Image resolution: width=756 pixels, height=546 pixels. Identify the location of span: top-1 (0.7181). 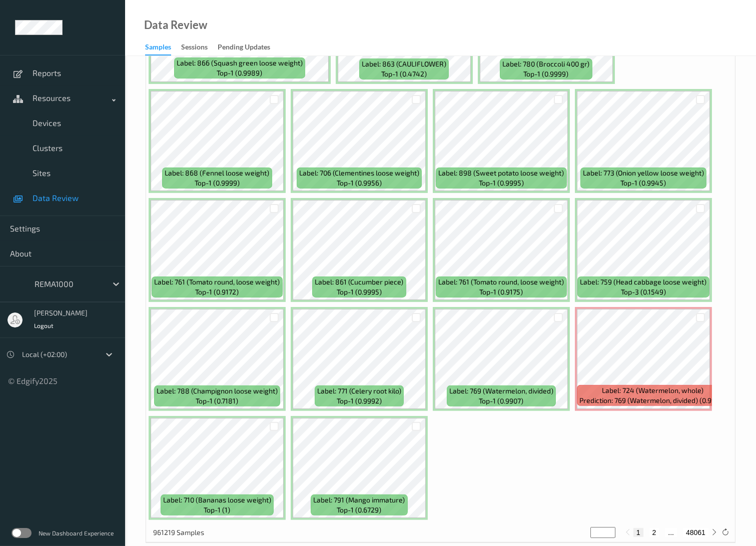
(217, 401).